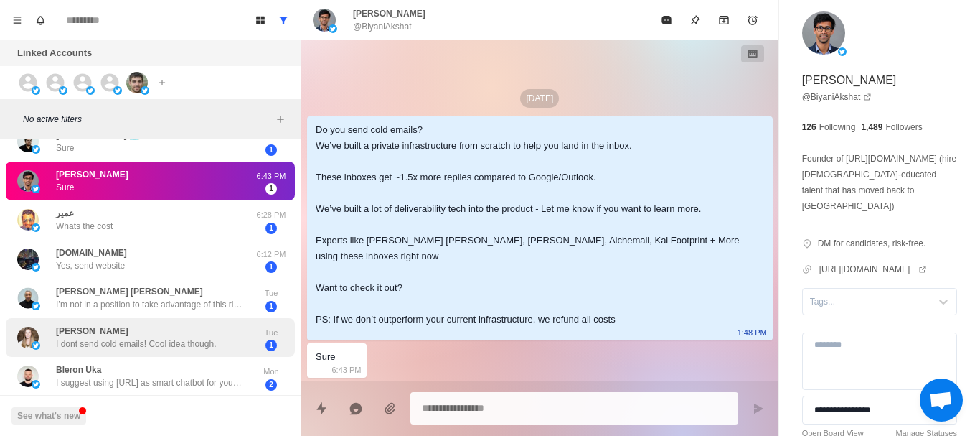  Describe the element at coordinates (695, 20) in the screenshot. I see `button: Pin` at that location.